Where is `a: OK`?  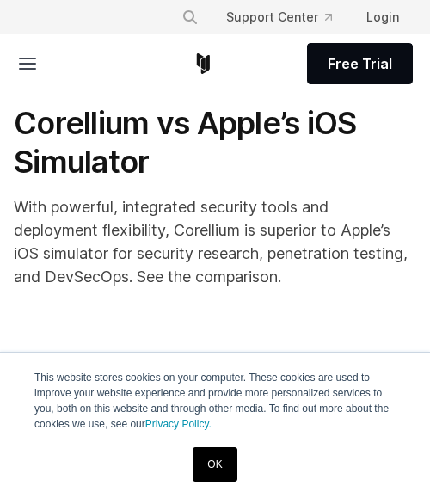
a: OK is located at coordinates (214, 464).